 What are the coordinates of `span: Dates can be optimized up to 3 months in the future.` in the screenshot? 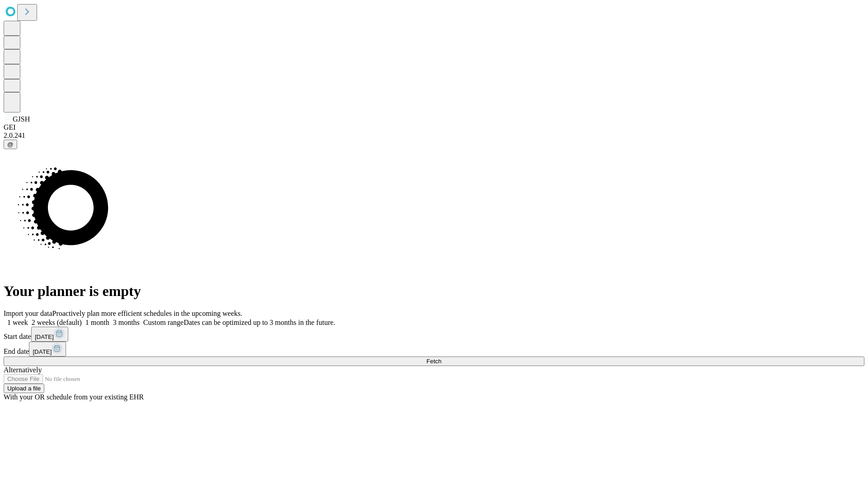 It's located at (259, 322).